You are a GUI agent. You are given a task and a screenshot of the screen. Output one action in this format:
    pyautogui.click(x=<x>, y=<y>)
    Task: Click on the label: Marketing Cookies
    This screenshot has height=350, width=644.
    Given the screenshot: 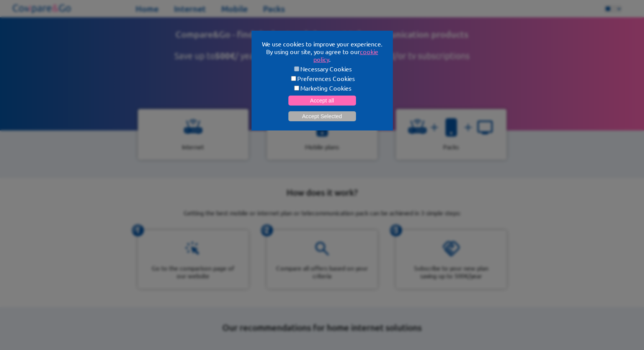 What is the action you would take?
    pyautogui.click(x=322, y=88)
    